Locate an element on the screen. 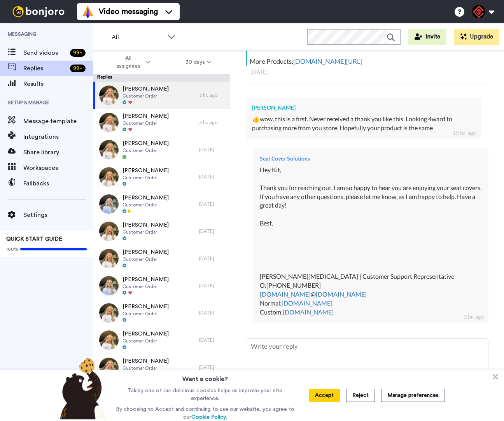 The height and width of the screenshot is (421, 504). span: Share library is located at coordinates (58, 152).